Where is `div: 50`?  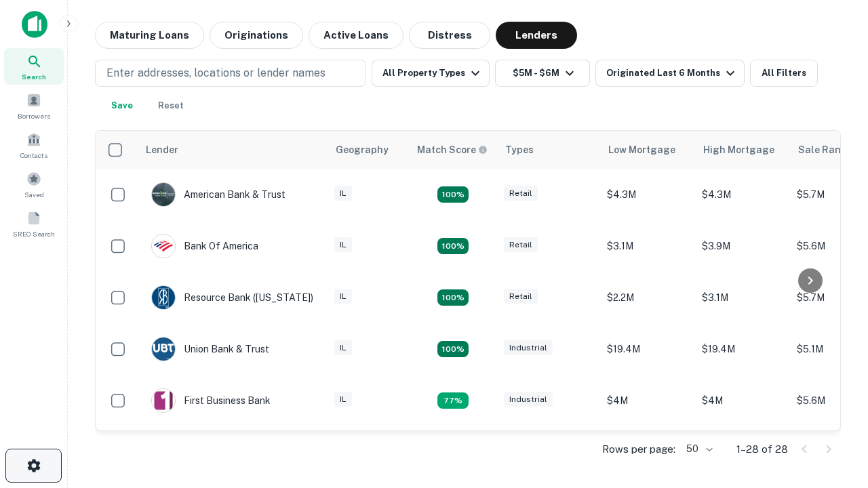
div: 50 is located at coordinates (698, 449).